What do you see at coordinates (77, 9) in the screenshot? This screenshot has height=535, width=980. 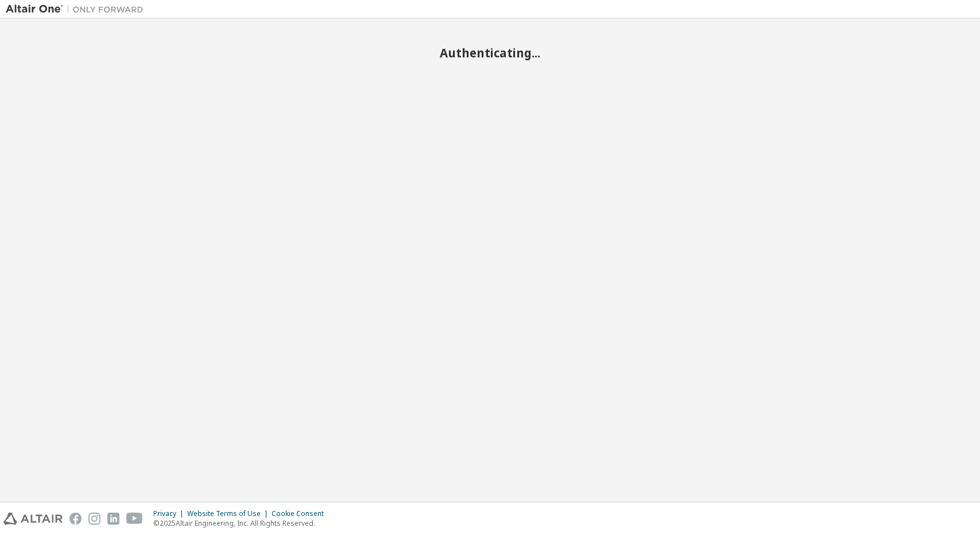 I see `img: Altair One` at bounding box center [77, 9].